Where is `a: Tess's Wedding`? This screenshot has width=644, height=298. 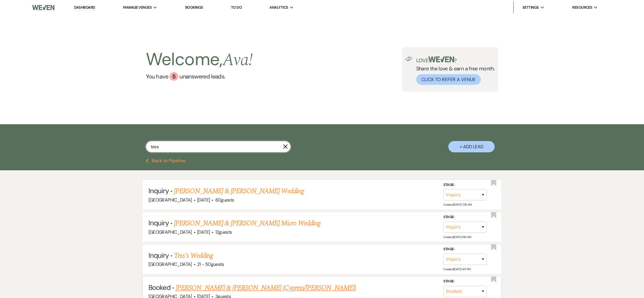
a: Tess's Wedding is located at coordinates (193, 256).